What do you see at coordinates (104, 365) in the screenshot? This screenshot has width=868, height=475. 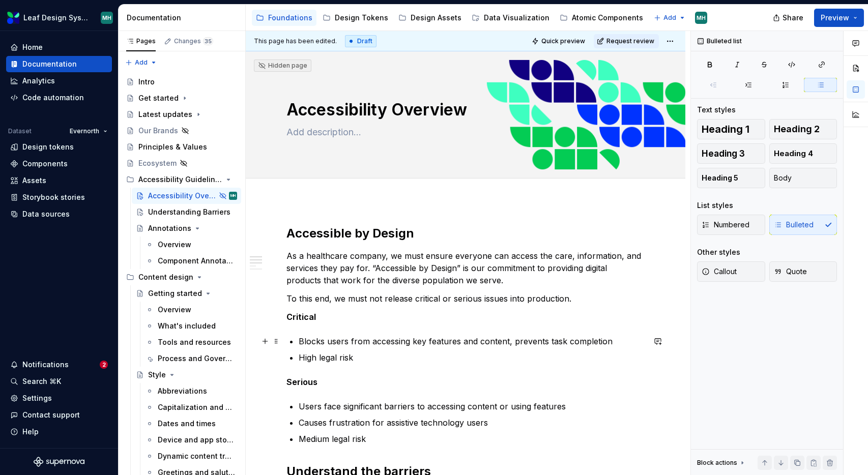 I see `span: 2` at bounding box center [104, 365].